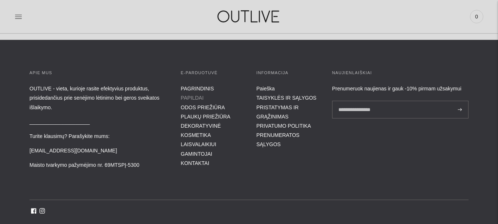  I want to click on a: DEKORATYVINĖ KOSMETIKA, so click(200, 130).